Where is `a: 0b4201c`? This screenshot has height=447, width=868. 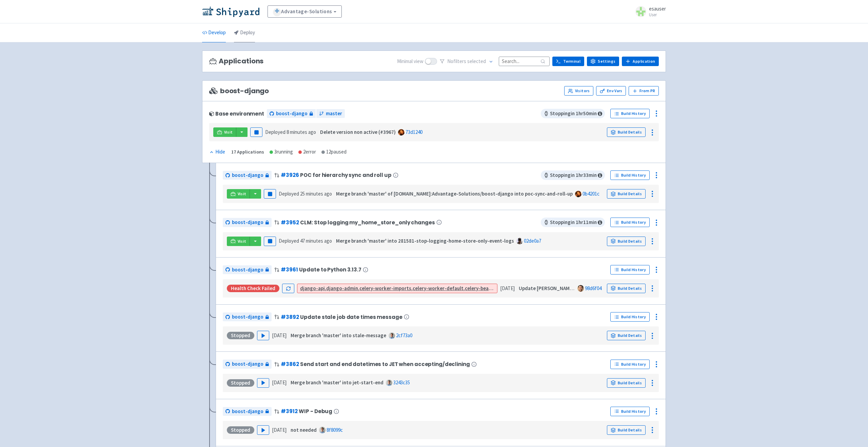
a: 0b4201c is located at coordinates (591, 193).